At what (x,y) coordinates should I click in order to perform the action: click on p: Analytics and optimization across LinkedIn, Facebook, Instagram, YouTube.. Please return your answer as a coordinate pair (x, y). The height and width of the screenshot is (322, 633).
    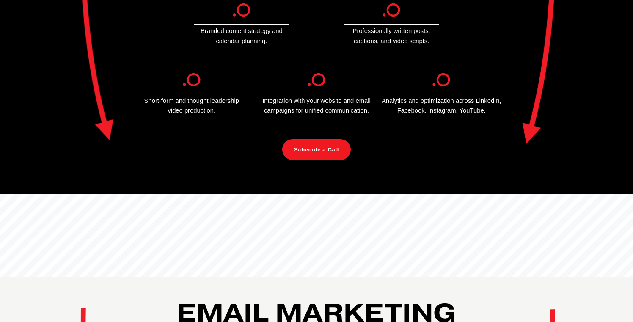
    Looking at the image, I should click on (442, 106).